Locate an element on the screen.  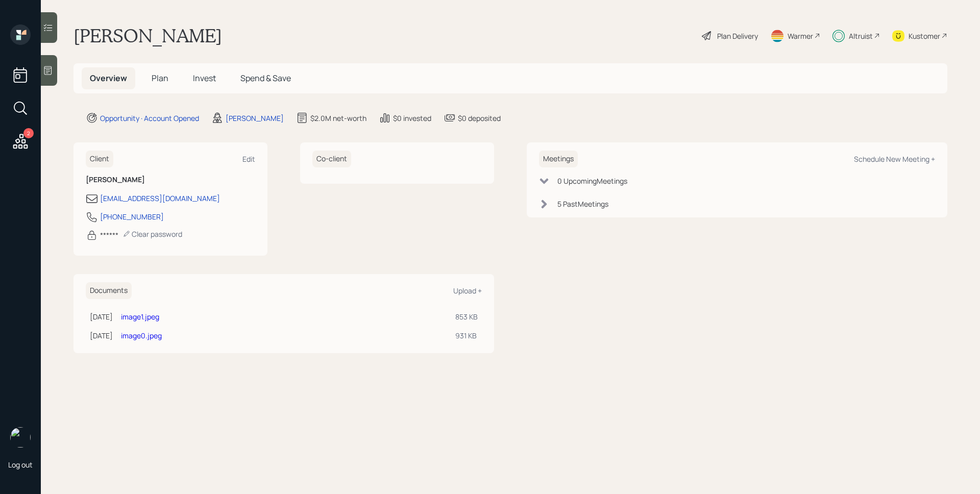
img: james-distasi-headshot.png is located at coordinates (21, 437).